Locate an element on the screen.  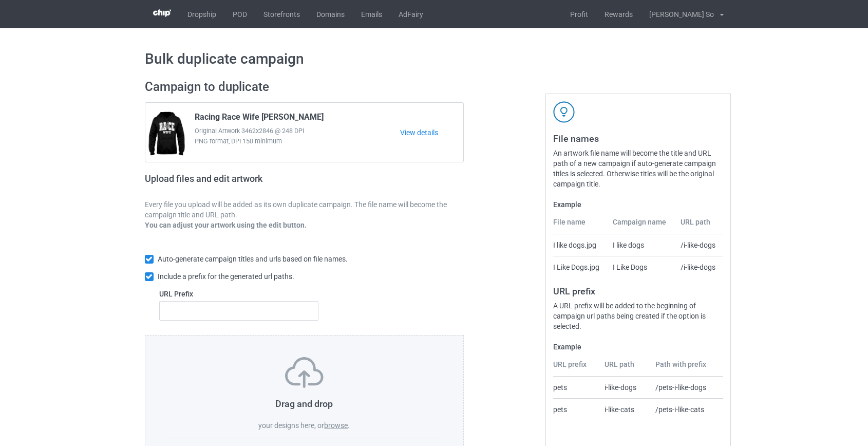
td: I Like Dogs is located at coordinates (641, 267).